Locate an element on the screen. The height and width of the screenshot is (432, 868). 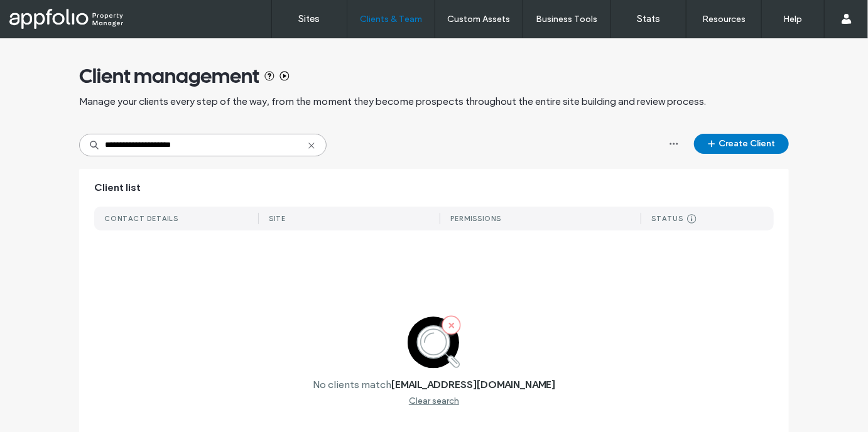
button: Create Client is located at coordinates (741, 144).